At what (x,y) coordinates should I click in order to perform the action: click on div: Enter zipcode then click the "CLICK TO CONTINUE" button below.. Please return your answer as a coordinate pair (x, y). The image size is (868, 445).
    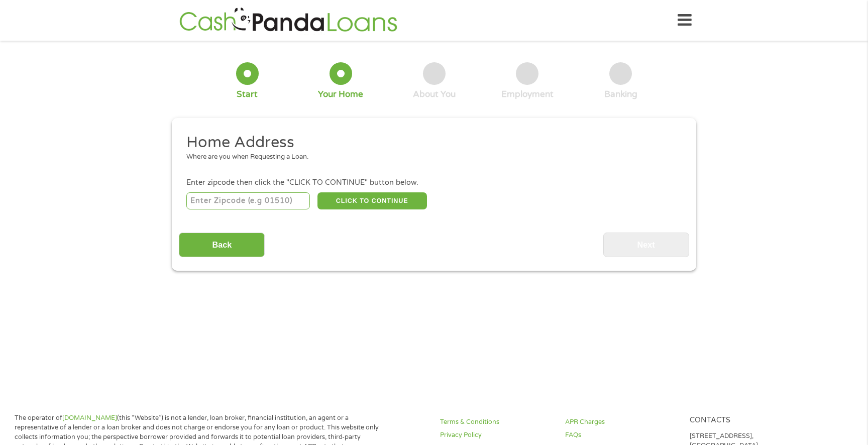
    Looking at the image, I should click on (434, 183).